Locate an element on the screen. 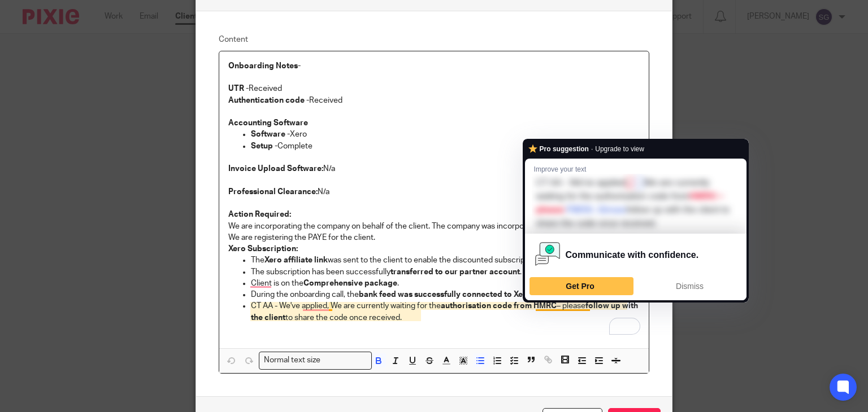 This screenshot has height=412, width=868. strong: Xero affiliate link is located at coordinates (296, 260).